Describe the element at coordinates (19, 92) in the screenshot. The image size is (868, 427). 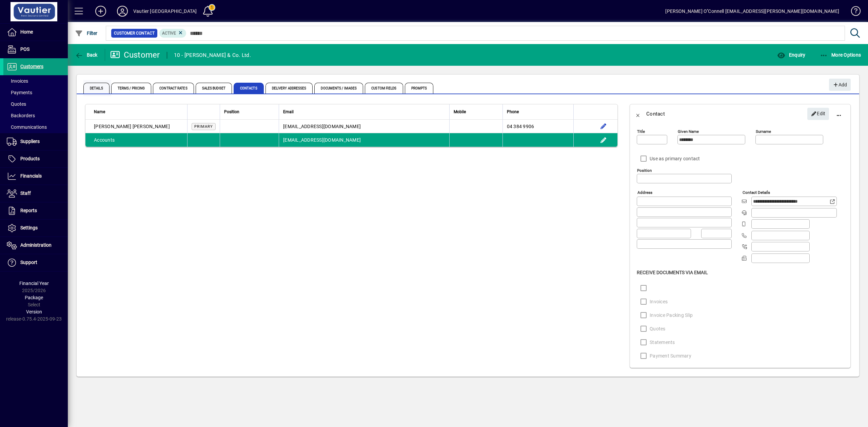
I see `span: Payments` at that location.